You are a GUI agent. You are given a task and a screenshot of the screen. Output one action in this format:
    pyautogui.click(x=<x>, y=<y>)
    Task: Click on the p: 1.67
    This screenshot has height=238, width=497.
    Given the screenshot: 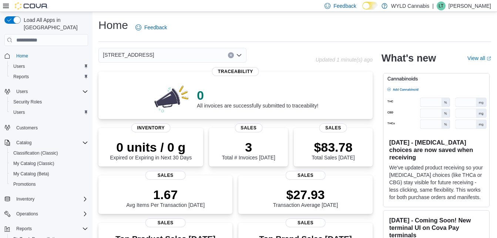 What is the action you would take?
    pyautogui.click(x=165, y=194)
    